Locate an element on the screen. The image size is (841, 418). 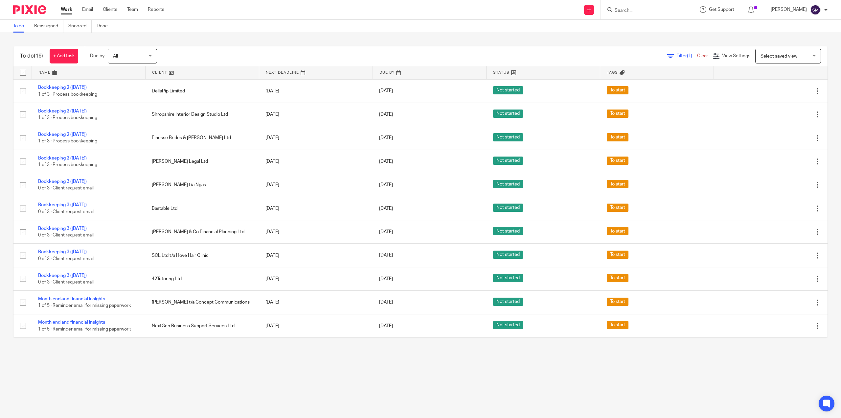
input: Search is located at coordinates (644, 11).